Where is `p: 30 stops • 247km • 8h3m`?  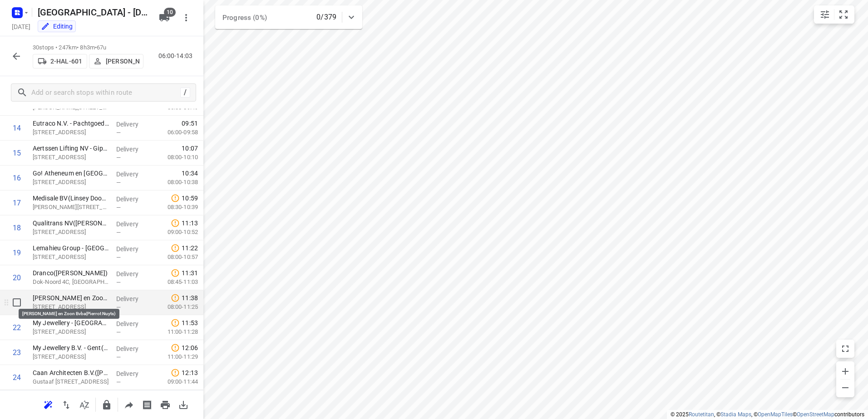
p: 30 stops • 247km • 8h3m is located at coordinates (88, 48).